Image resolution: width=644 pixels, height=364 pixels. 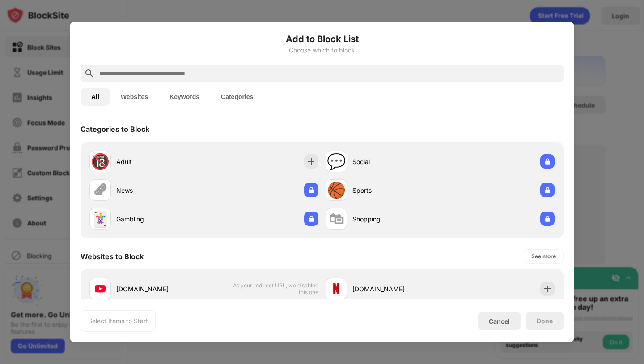 I want to click on div: See more, so click(x=544, y=256).